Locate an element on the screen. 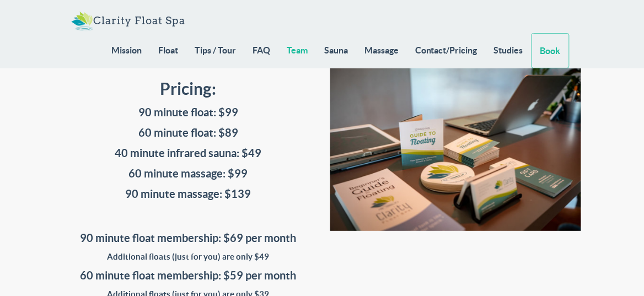  a: Book is located at coordinates (551, 51).